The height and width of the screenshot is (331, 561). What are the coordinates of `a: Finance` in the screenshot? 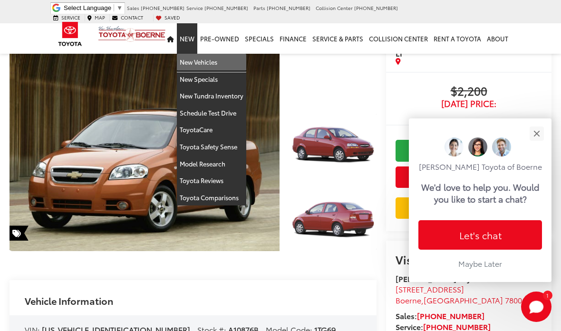 It's located at (293, 39).